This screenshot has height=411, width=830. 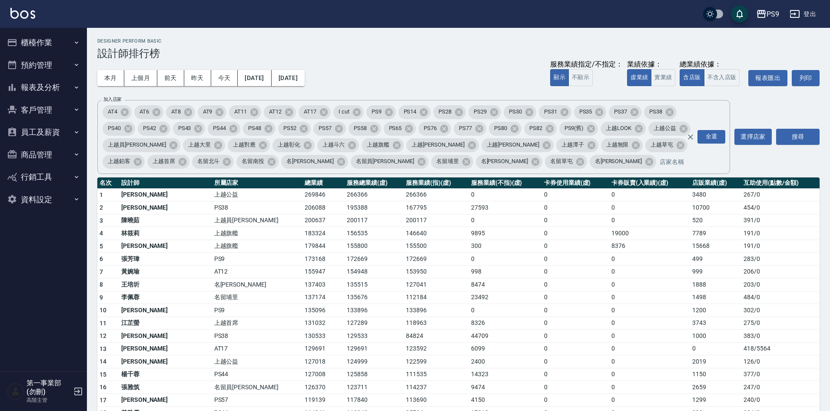 What do you see at coordinates (166, 297) in the screenshot?
I see `td: 李佩蓉` at bounding box center [166, 297].